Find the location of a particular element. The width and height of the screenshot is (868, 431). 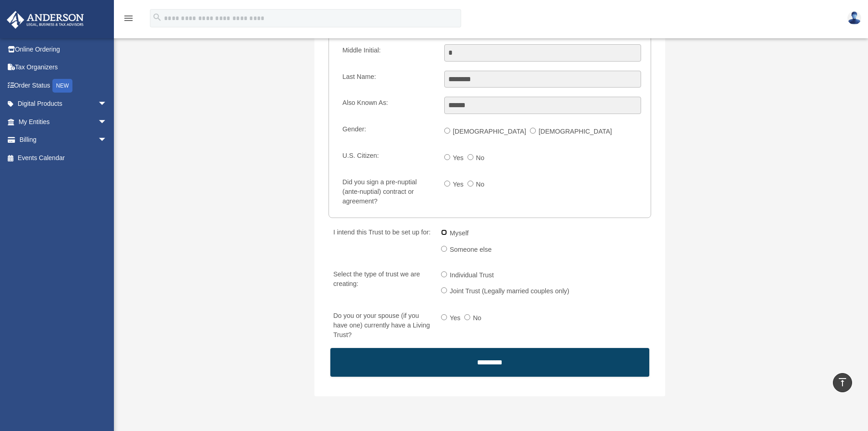

label: Someone else is located at coordinates (472, 250).